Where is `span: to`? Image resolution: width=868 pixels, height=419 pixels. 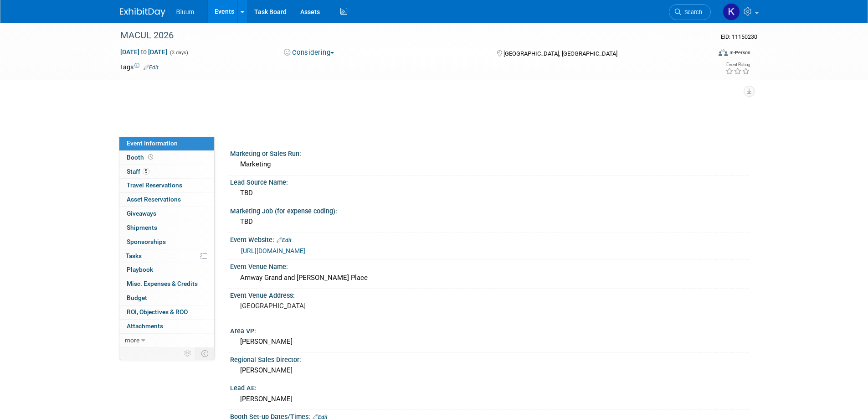
span: to is located at coordinates (143, 52).